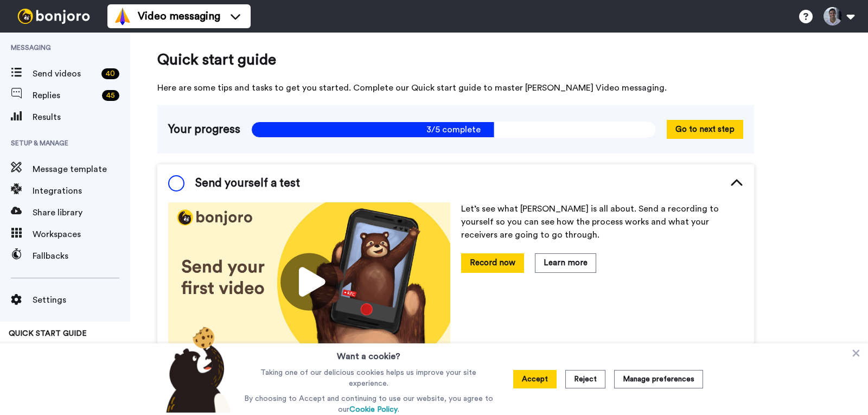 This screenshot has height=415, width=868. Describe the element at coordinates (81, 191) in the screenshot. I see `span: Integrations` at that location.